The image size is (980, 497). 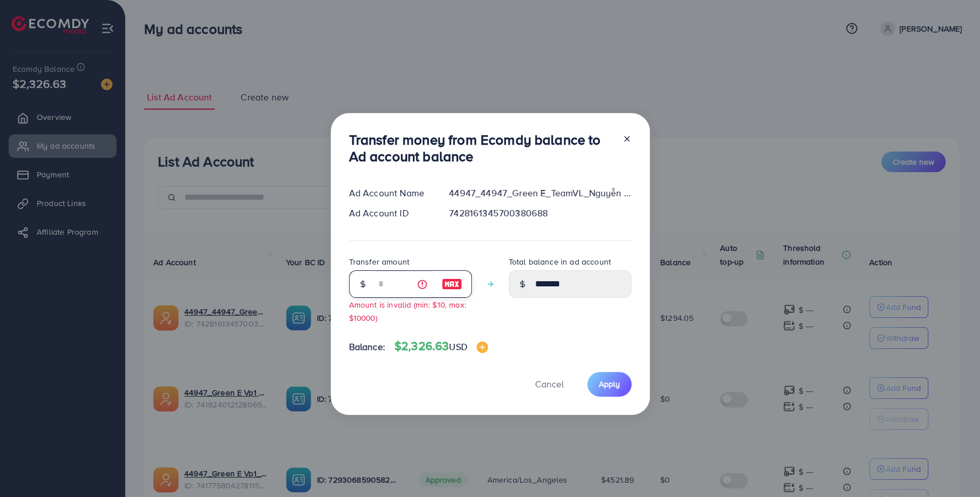 I want to click on div: 7428161345700380688, so click(x=540, y=213).